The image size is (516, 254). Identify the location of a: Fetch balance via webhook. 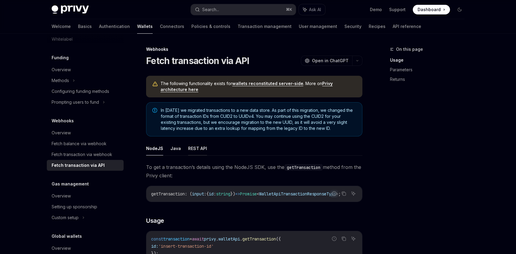
(85, 144).